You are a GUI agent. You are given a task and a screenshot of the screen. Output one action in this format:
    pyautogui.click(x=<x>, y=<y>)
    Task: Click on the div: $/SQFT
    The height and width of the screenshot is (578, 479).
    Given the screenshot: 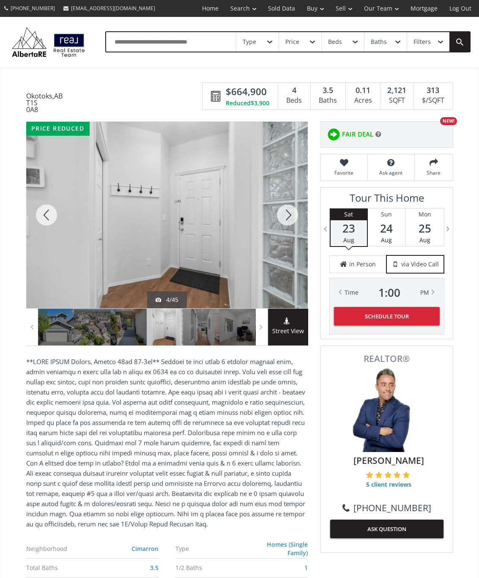 What is the action you would take?
    pyautogui.click(x=433, y=101)
    